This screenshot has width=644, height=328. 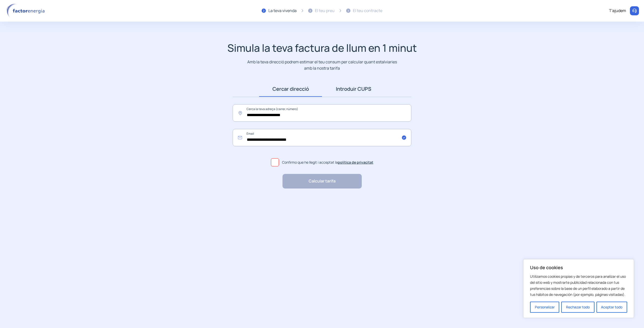 I want to click on div: El teu preu, so click(x=325, y=11).